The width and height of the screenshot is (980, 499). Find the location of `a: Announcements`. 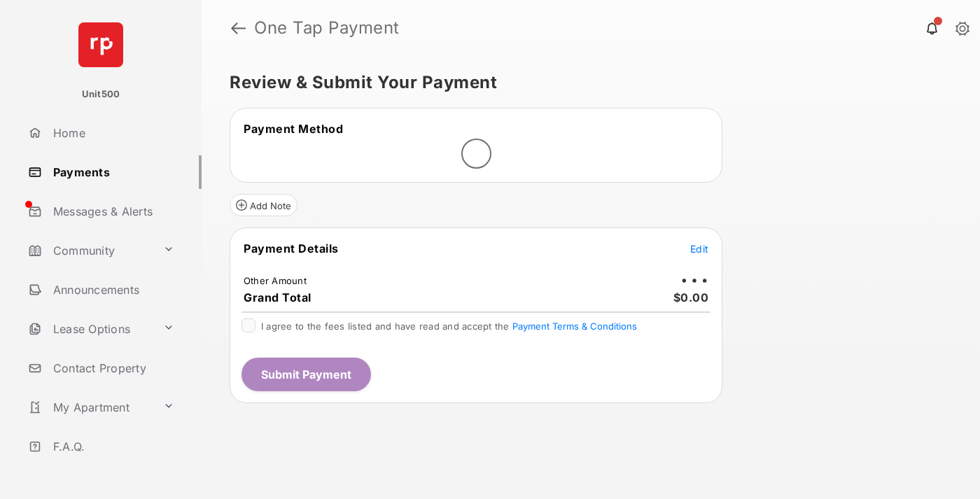

a: Announcements is located at coordinates (112, 290).